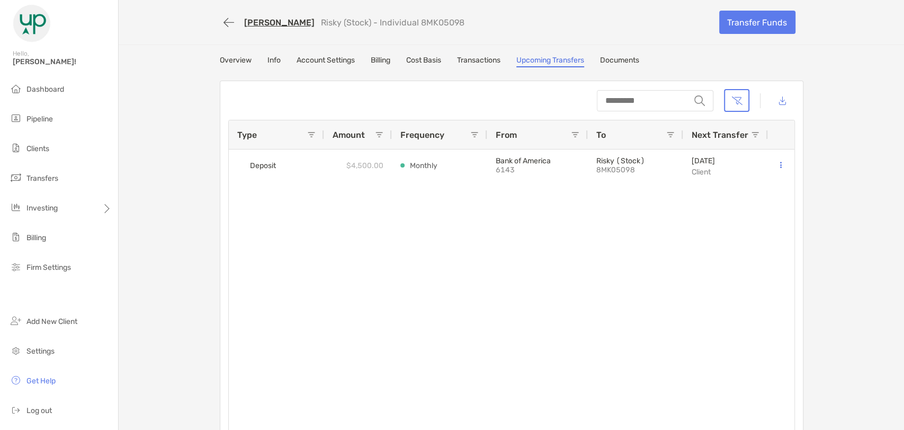 Image resolution: width=904 pixels, height=430 pixels. I want to click on img: clients icon, so click(16, 148).